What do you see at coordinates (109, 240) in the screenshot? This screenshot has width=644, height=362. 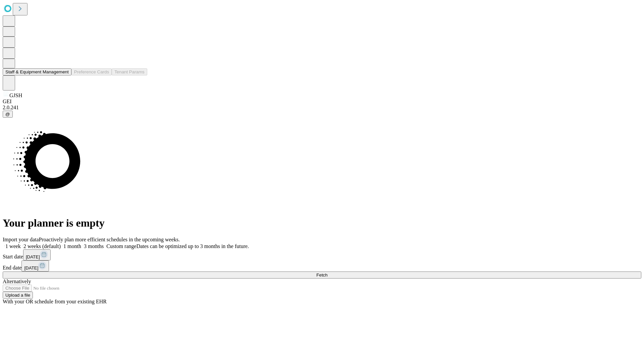 I see `span: Proactively plan more efficient schedules in the upcoming weeks.` at bounding box center [109, 240].